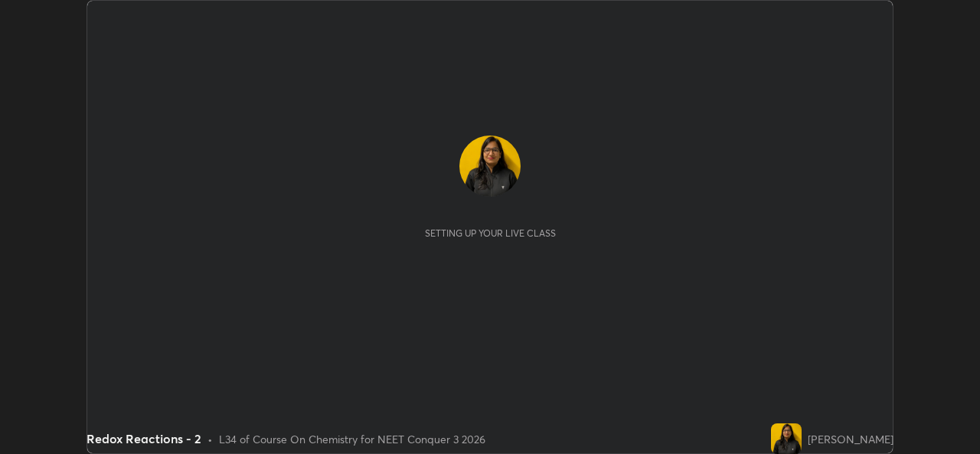  Describe the element at coordinates (352, 439) in the screenshot. I see `div: L34 of Course On Chemistry for NEET Conquer 3 2026` at that location.